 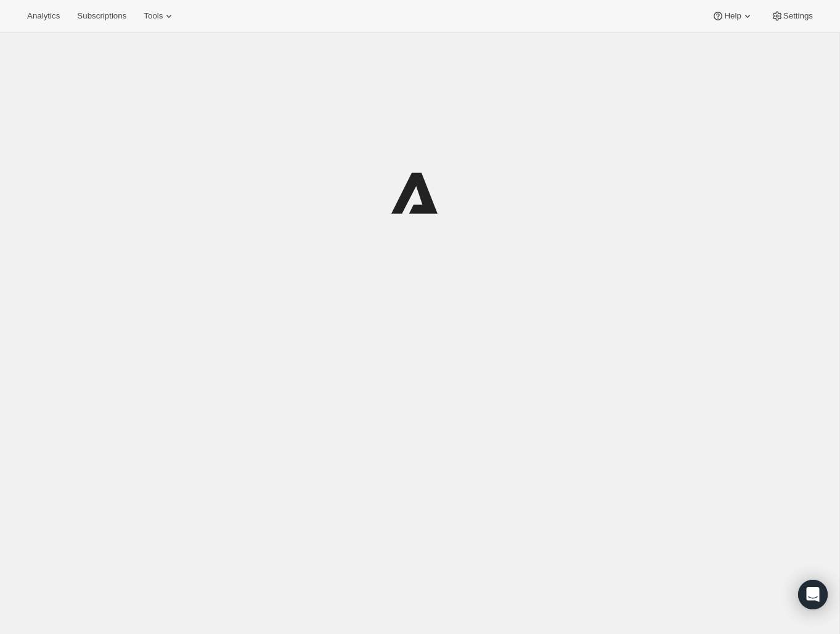 I want to click on span: Analytics, so click(x=43, y=16).